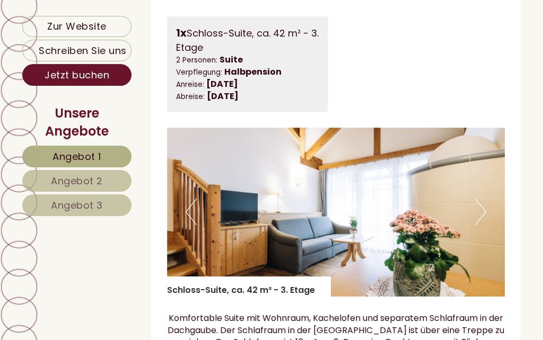 Image resolution: width=543 pixels, height=340 pixels. I want to click on div: Guten Tag, wie können wir Ihnen helfen?, so click(99, 47).